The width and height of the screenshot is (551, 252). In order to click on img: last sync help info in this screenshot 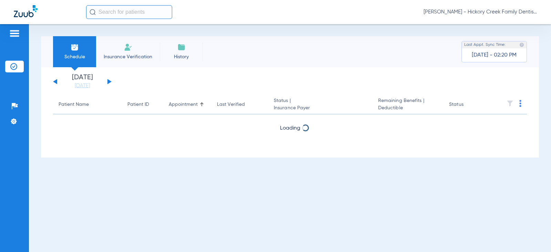, I will do `click(522, 45)`.